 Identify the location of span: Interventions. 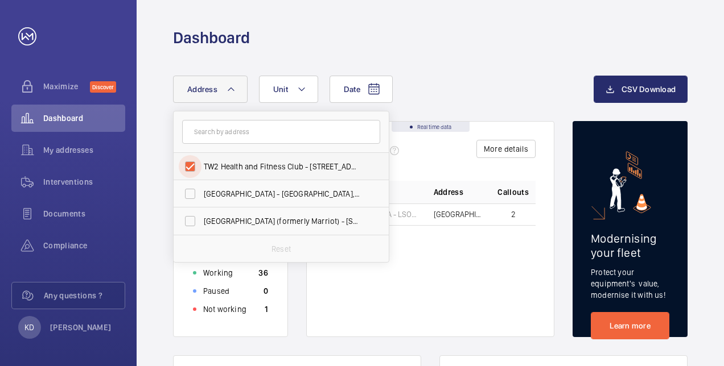
(84, 182).